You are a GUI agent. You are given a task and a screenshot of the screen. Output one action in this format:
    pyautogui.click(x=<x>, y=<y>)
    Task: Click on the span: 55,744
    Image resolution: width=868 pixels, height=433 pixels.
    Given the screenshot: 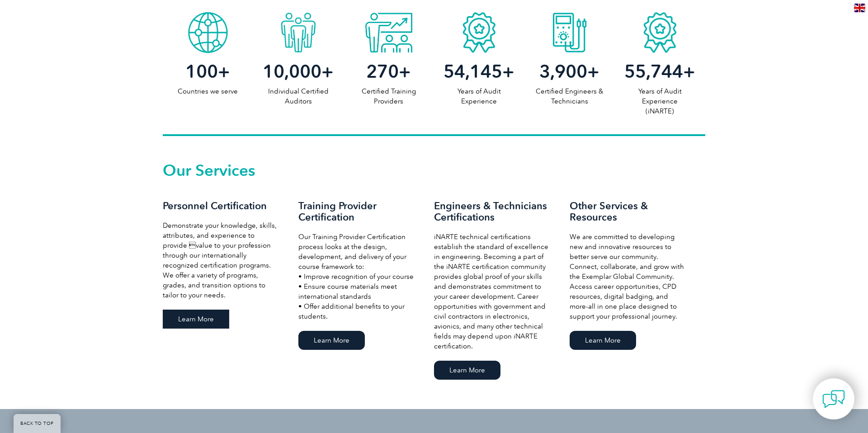 What is the action you would take?
    pyautogui.click(x=654, y=71)
    